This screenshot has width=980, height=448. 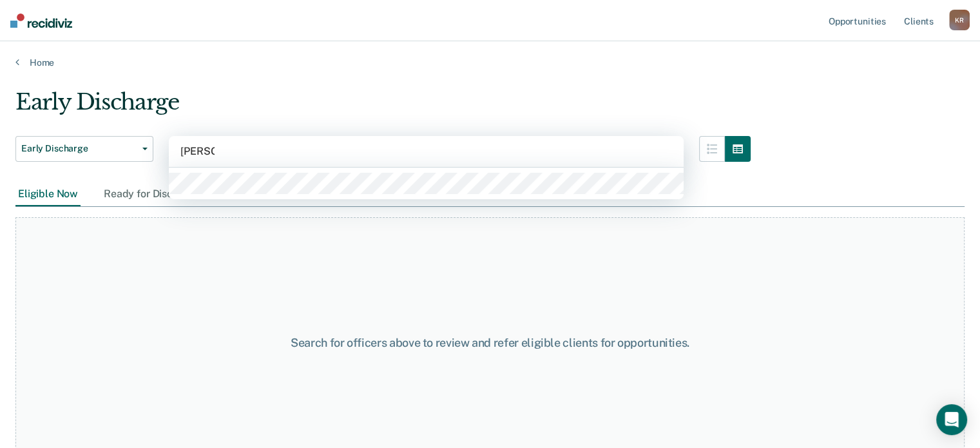 I want to click on div: Open Intercom Messenger, so click(x=952, y=419).